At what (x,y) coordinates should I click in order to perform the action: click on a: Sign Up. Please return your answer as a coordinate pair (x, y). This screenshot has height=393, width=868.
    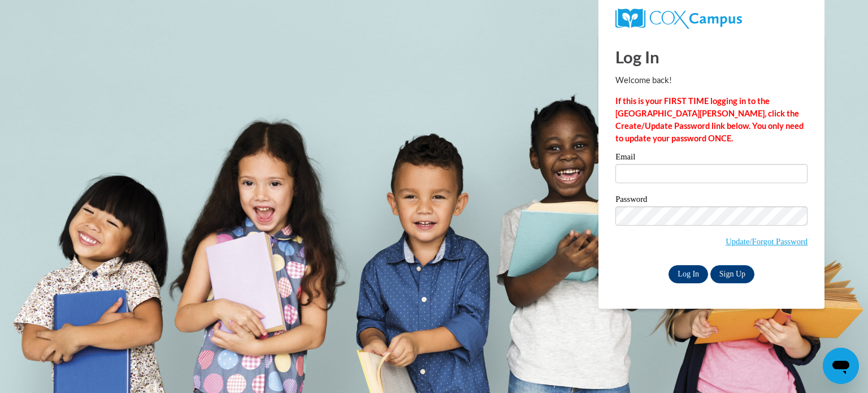
    Looking at the image, I should click on (732, 274).